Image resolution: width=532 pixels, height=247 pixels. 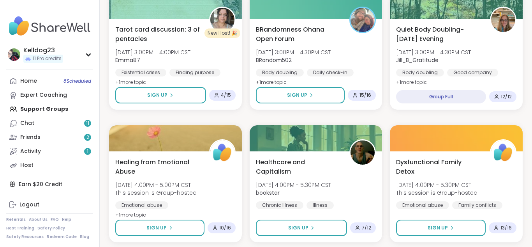 I want to click on a: Redeem Code, so click(x=62, y=236).